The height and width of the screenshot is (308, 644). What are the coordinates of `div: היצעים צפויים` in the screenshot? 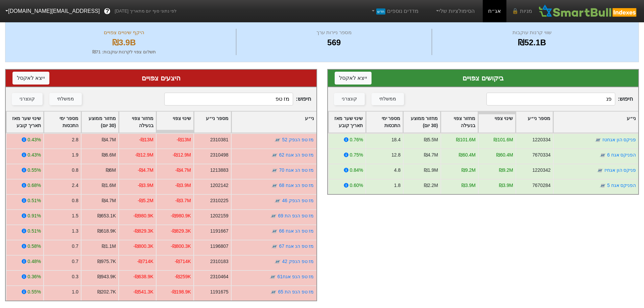 It's located at (161, 78).